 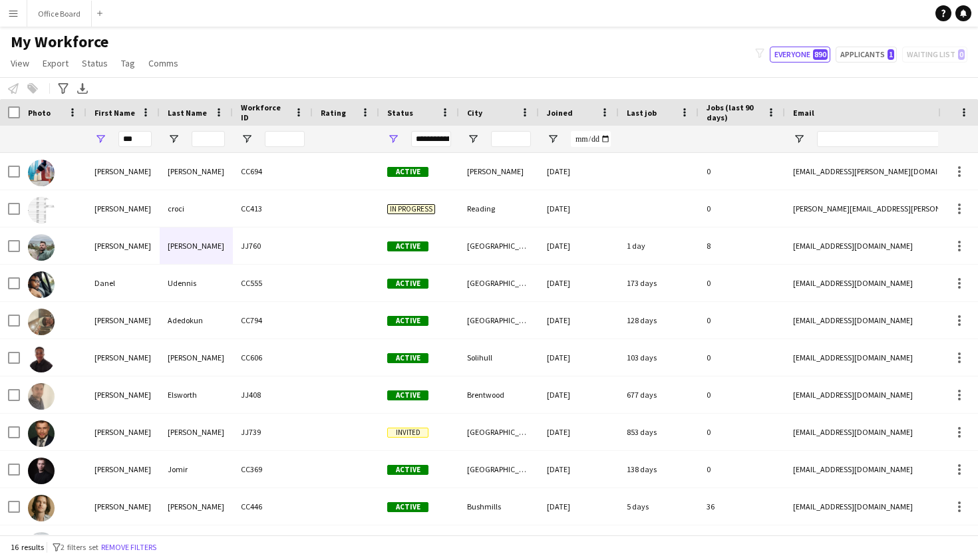 What do you see at coordinates (474, 112) in the screenshot?
I see `span: City` at bounding box center [474, 112].